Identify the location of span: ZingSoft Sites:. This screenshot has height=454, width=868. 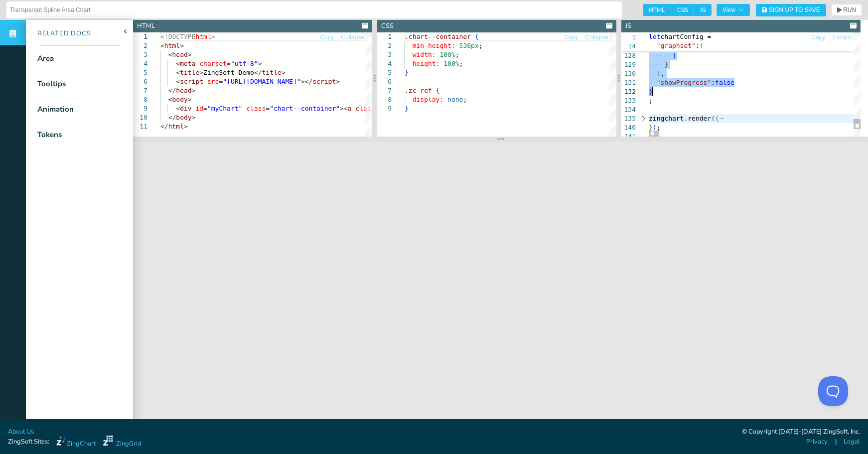
(29, 441).